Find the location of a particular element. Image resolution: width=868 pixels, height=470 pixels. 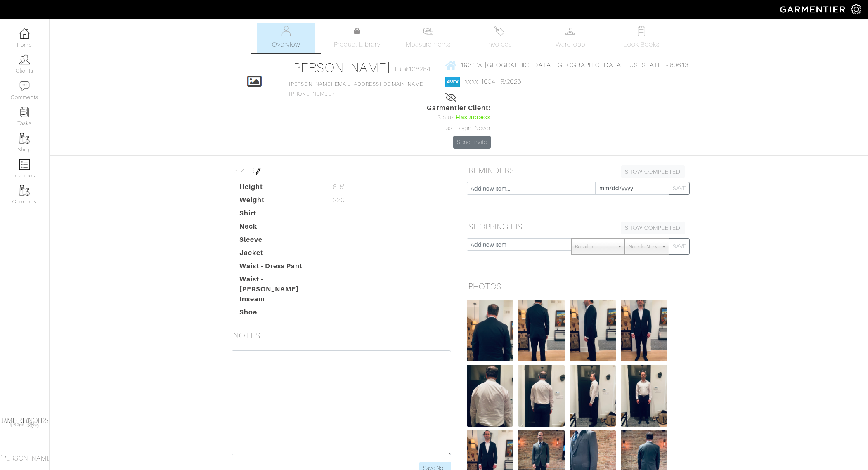

h5: PHOTOS is located at coordinates (577, 287).